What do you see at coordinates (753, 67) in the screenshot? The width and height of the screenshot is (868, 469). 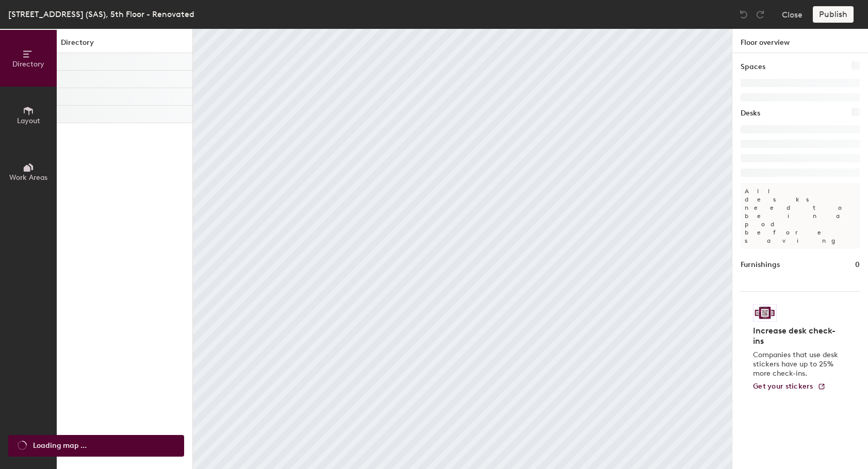 I see `h1: Spaces` at bounding box center [753, 67].